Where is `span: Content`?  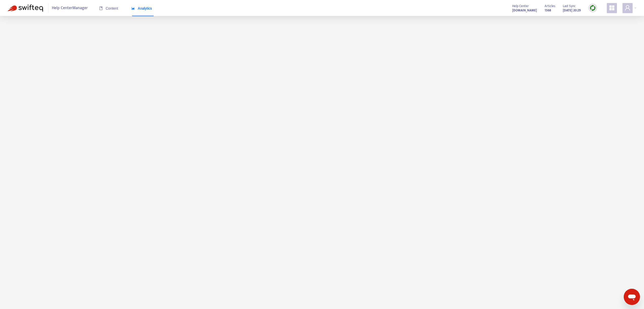 span: Content is located at coordinates (109, 9).